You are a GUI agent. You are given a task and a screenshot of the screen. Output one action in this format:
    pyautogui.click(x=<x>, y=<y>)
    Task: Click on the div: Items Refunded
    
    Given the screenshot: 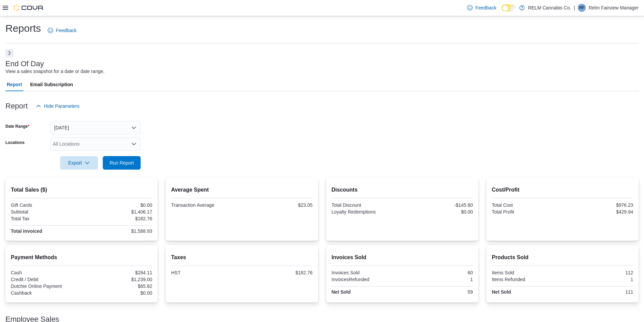 What is the action you would take?
    pyautogui.click(x=526, y=279)
    